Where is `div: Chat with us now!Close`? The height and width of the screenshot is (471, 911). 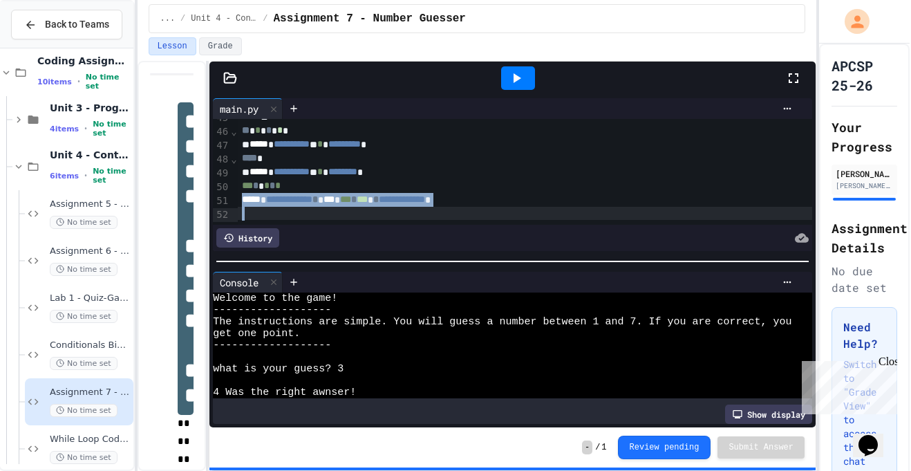 div: Chat with us now!Close is located at coordinates (50, 46).